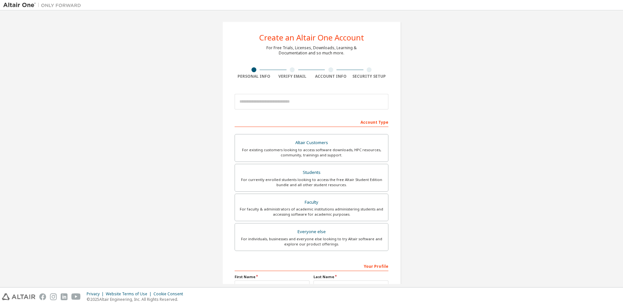 This screenshot has height=306, width=623. What do you see at coordinates (64, 297) in the screenshot?
I see `img: linkedin.svg` at bounding box center [64, 297].